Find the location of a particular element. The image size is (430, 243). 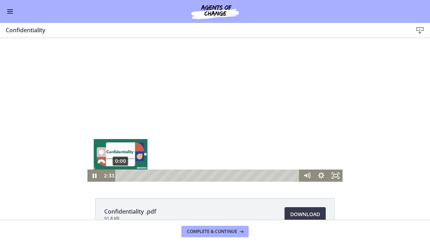

span: 91.8 KB is located at coordinates (130, 219).